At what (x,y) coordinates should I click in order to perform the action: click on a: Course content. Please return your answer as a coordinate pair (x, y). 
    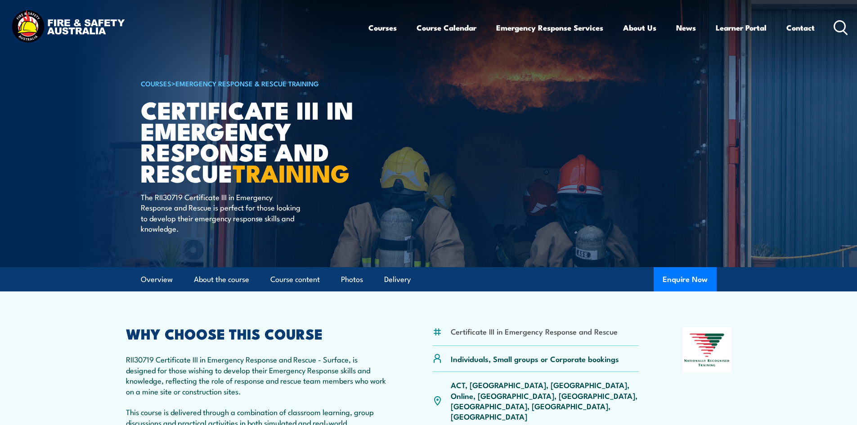
    Looking at the image, I should click on (295, 279).